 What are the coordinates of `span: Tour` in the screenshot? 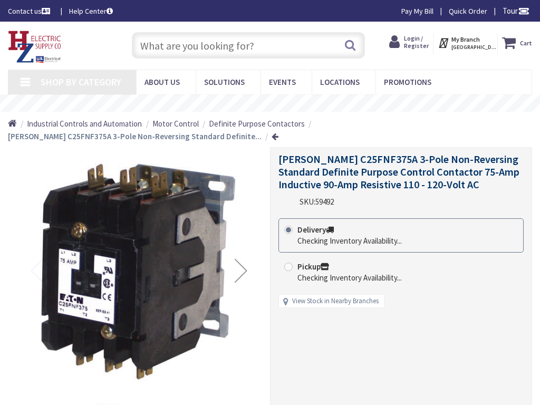 It's located at (516, 11).